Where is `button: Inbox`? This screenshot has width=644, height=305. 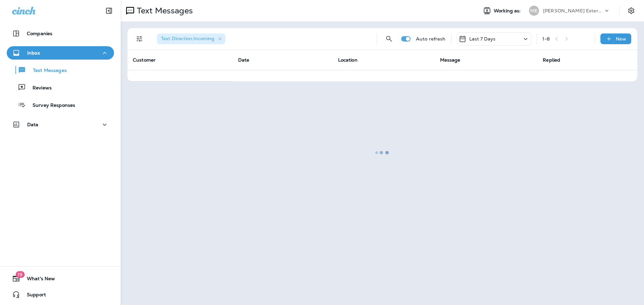
button: Inbox is located at coordinates (60, 53).